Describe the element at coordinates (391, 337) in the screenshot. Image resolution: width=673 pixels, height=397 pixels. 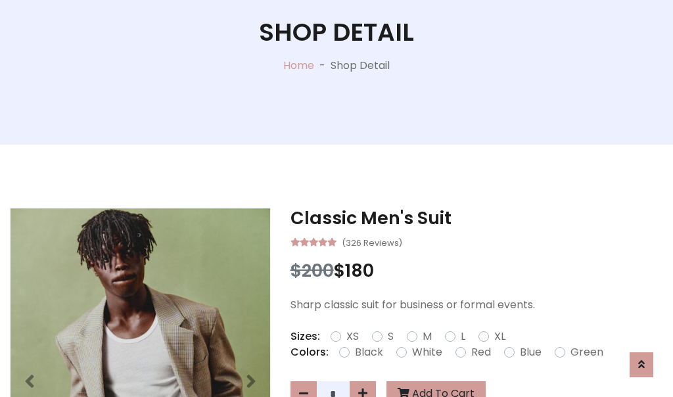
I see `label: S` at that location.